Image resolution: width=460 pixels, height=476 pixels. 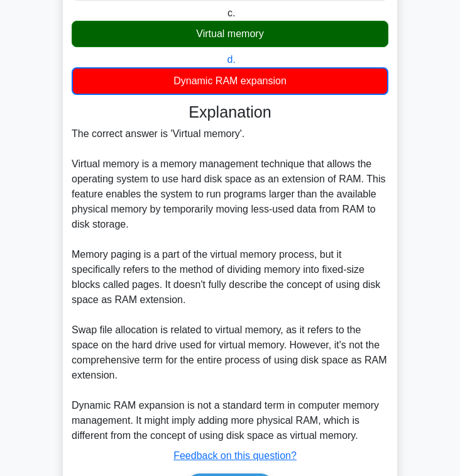 What do you see at coordinates (235, 455) in the screenshot?
I see `a: Feedback on this question?` at bounding box center [235, 455].